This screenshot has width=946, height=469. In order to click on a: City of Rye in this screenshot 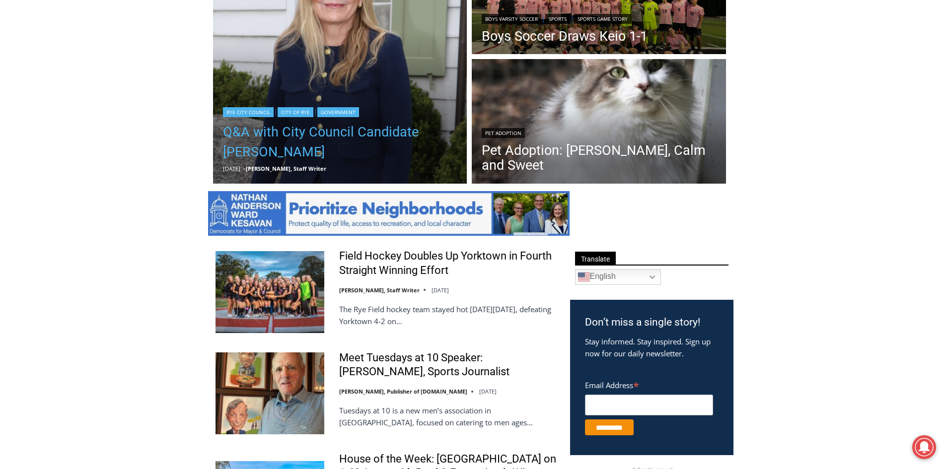, I will do `click(295, 112)`.